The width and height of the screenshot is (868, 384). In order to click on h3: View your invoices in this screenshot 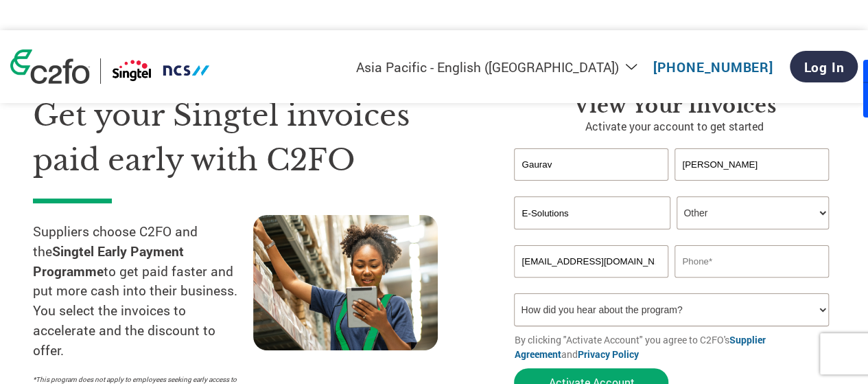, I will do `click(675, 106)`.